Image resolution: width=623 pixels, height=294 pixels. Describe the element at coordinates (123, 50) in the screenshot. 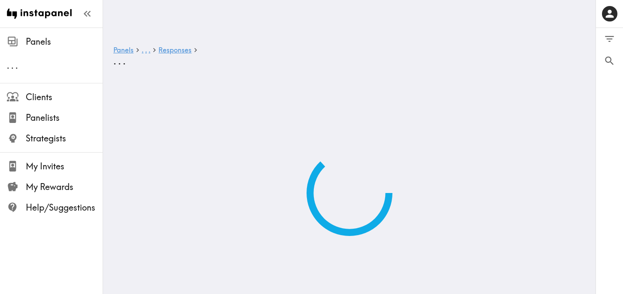

I see `a: Panels` at that location.